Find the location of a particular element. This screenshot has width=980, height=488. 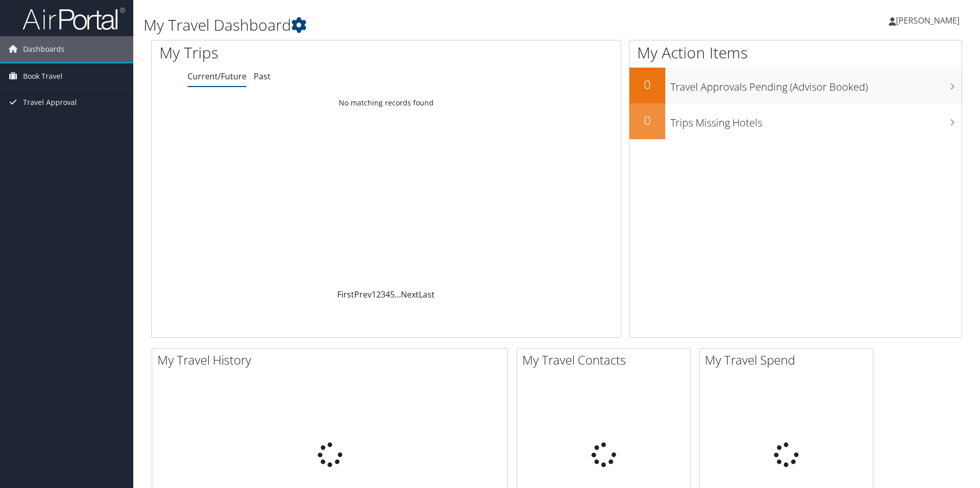

h1: My Action Items is located at coordinates (795, 53).